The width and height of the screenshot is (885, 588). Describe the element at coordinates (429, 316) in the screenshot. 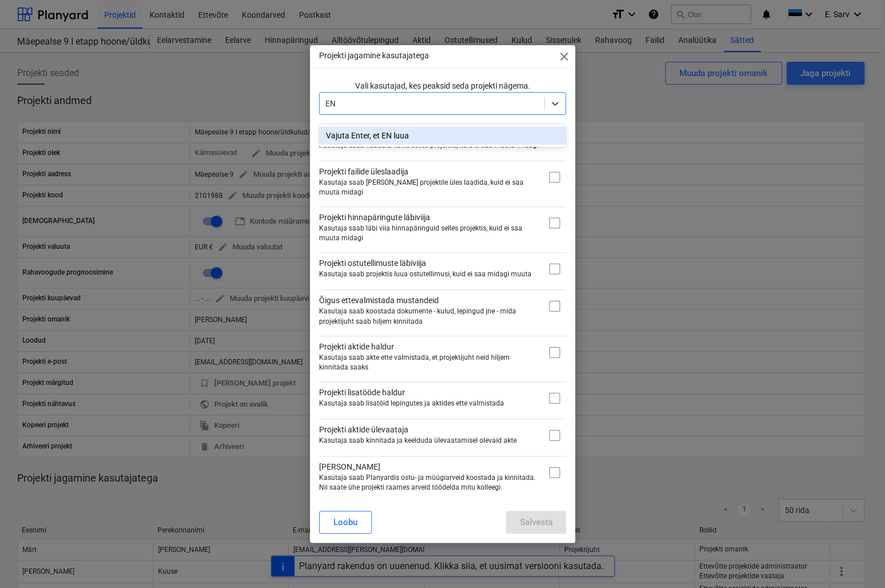

I see `p: Kasutaja saab koostada dokumente - kulud, lepingud jne - mida projektijuht saab hiljem kinnitada` at that location.